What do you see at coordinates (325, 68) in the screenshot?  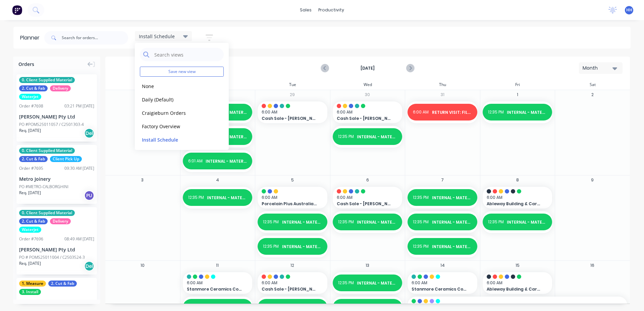 I see `button: Previous page` at bounding box center [325, 68].